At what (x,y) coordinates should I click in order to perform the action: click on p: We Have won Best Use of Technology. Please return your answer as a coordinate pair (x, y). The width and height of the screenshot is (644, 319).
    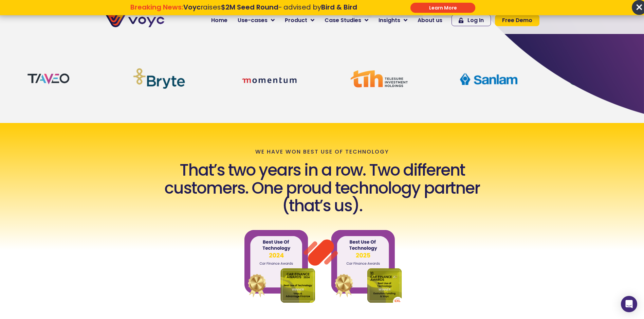
    Looking at the image, I should click on (322, 152).